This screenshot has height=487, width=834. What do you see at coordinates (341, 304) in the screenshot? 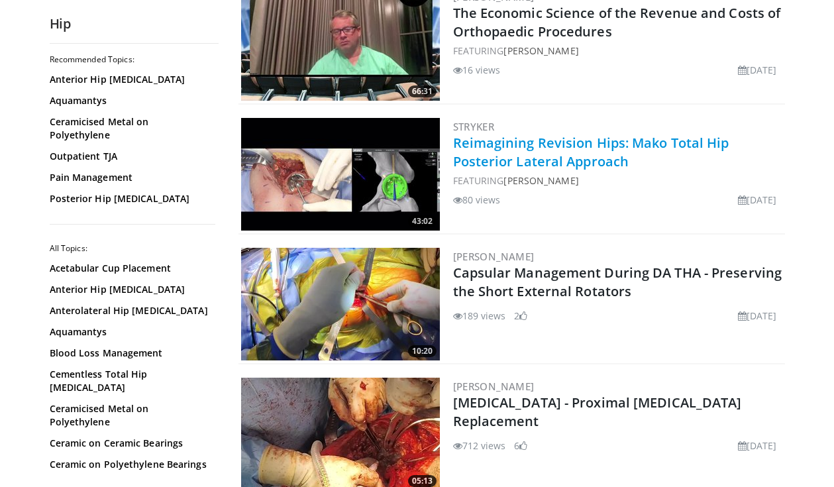
I see `img: 83d3b5cf-8293-489a-b6f6-96a1f50195cc.300x170_q85_crop-smart_upscale.jpg` at bounding box center [341, 304].